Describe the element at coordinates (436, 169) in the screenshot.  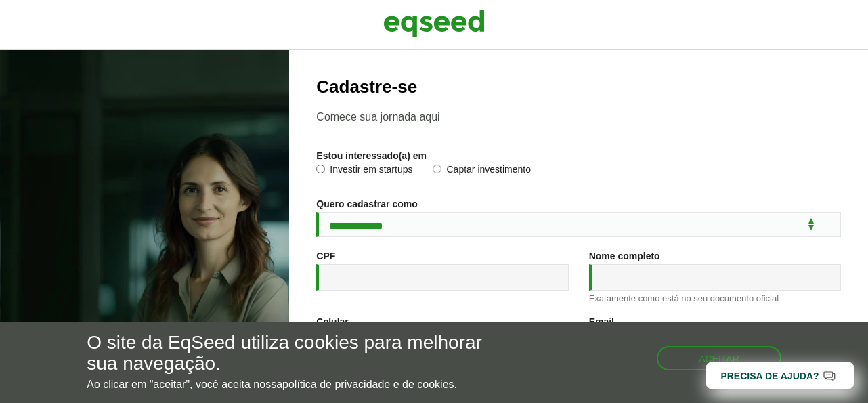
I see `input: Captar investimento` at that location.